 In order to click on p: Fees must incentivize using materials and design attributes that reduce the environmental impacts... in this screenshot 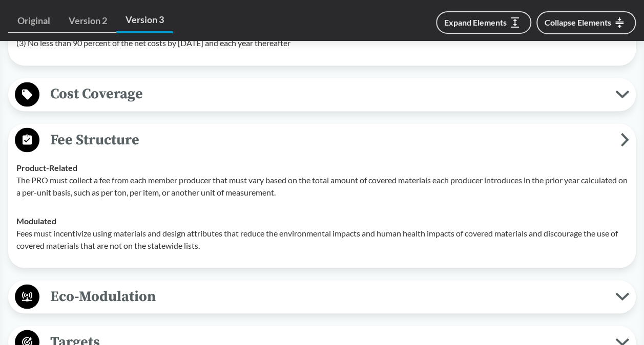, I will do `click(322, 239)`.